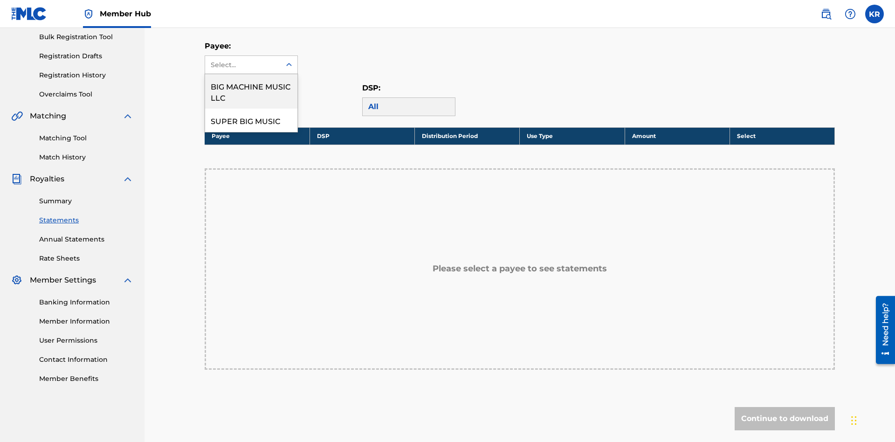  I want to click on div: Help, so click(850, 14).